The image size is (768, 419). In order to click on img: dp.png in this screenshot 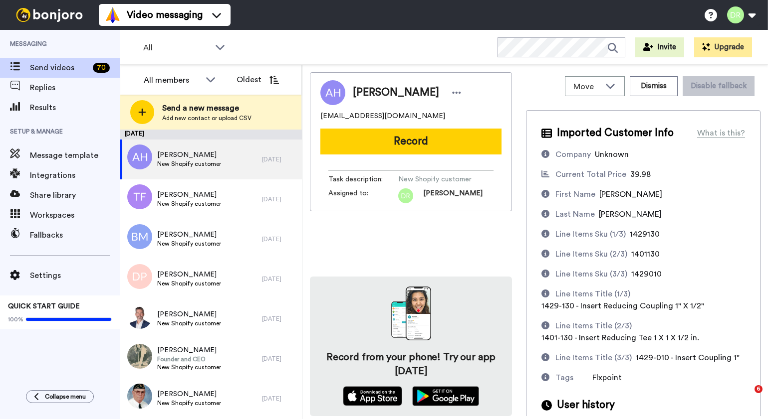, I will do `click(140, 277)`.